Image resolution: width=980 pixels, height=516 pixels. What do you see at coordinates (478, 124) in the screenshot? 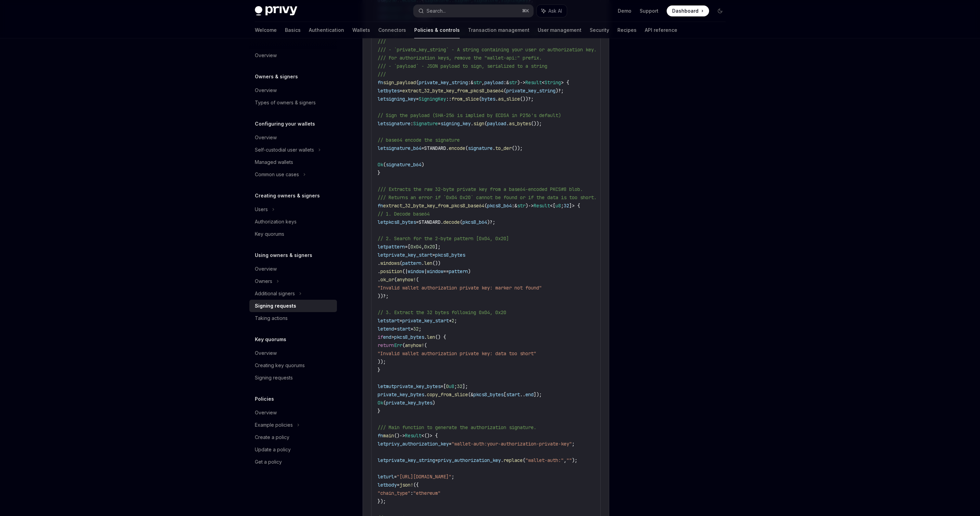
I see `span: sign` at bounding box center [478, 124].